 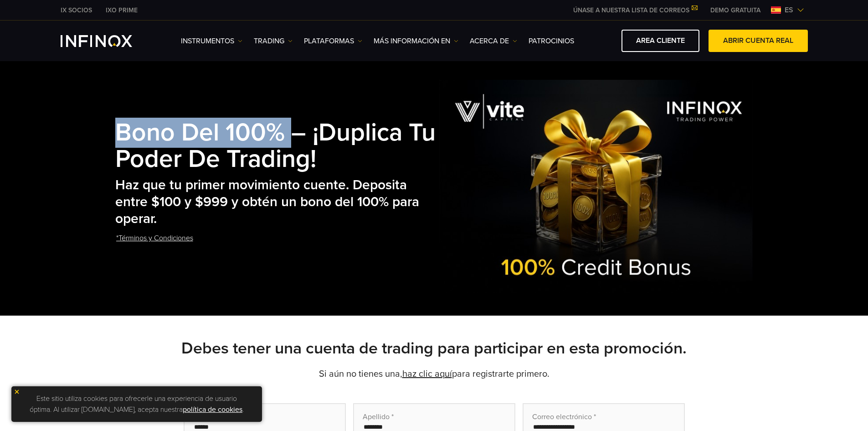 I want to click on a: ÚNASE A NUESTRA LISTA DE CORREOS, so click(x=635, y=10).